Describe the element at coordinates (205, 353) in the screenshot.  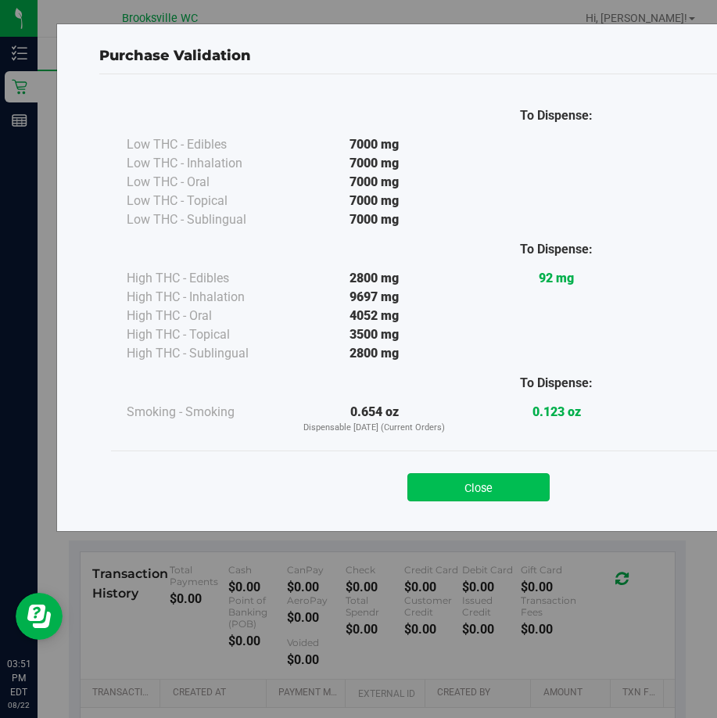
I see `div: High THC - Sublingual` at that location.